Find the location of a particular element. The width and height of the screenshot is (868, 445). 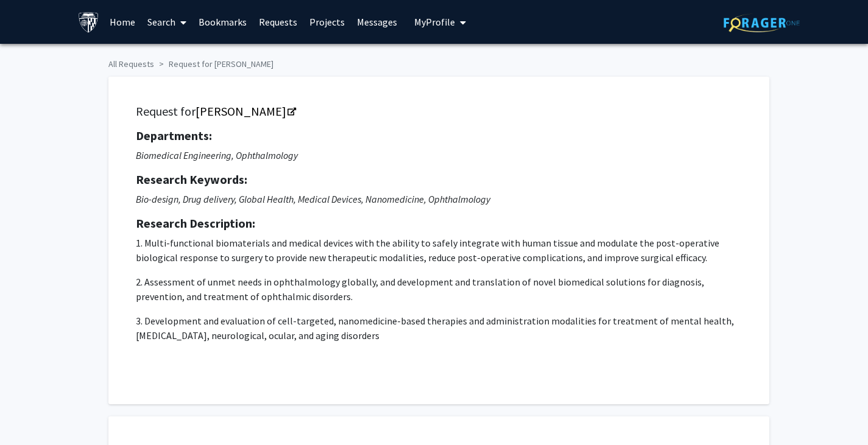

a: Bookmarks is located at coordinates (223, 22).